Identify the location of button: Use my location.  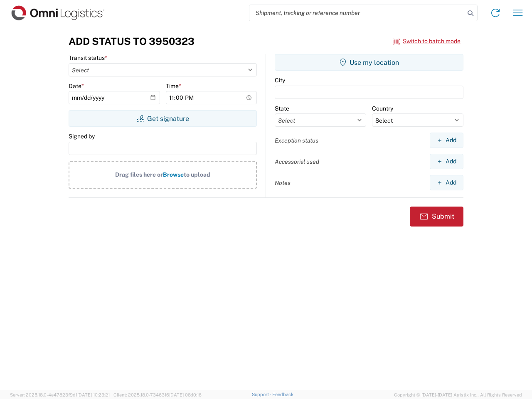
(369, 63).